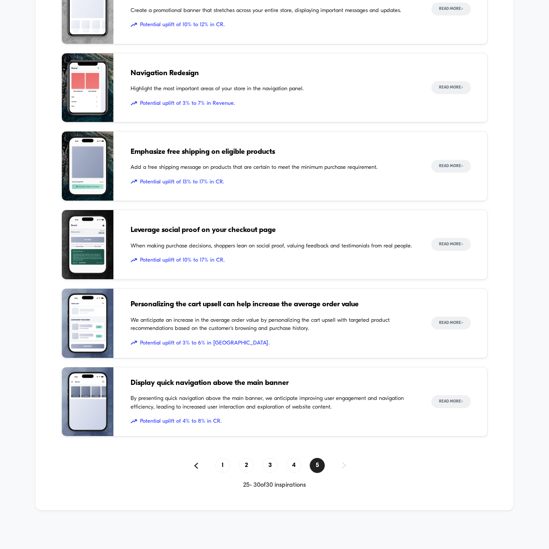 This screenshot has height=549, width=549. What do you see at coordinates (272, 103) in the screenshot?
I see `span: Potential uplift of 3% to 7% in Revenue.` at bounding box center [272, 103].